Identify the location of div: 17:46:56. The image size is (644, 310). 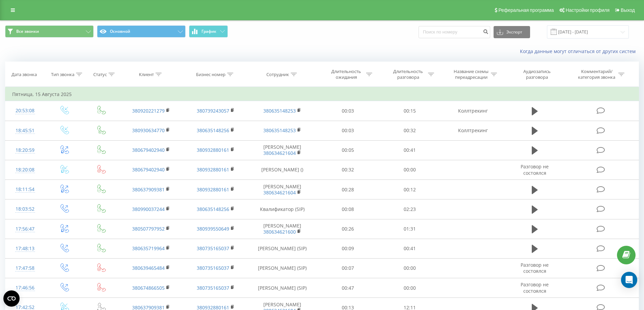
(25, 288).